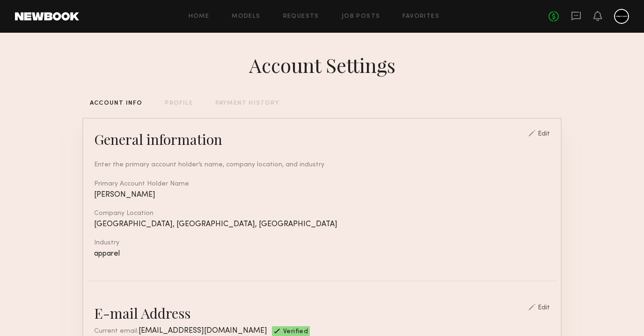  I want to click on div: Enter the primary account holder’s name, company location, and industry, so click(322, 165).